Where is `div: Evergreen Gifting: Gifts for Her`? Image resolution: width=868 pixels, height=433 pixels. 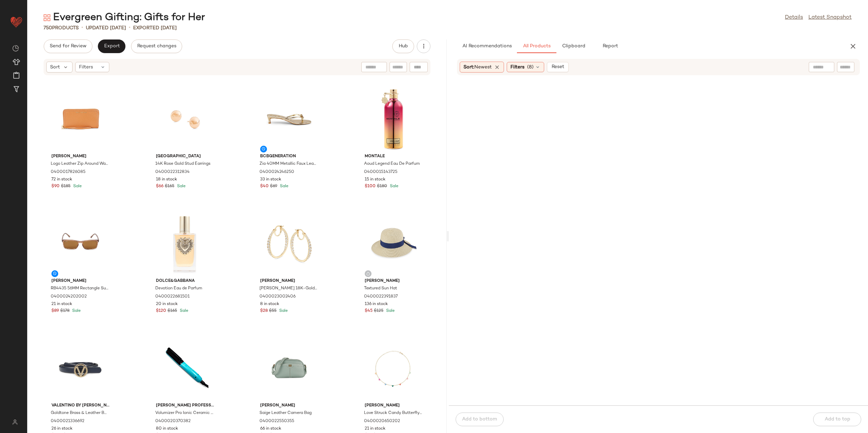 div: Evergreen Gifting: Gifts for Her is located at coordinates (124, 17).